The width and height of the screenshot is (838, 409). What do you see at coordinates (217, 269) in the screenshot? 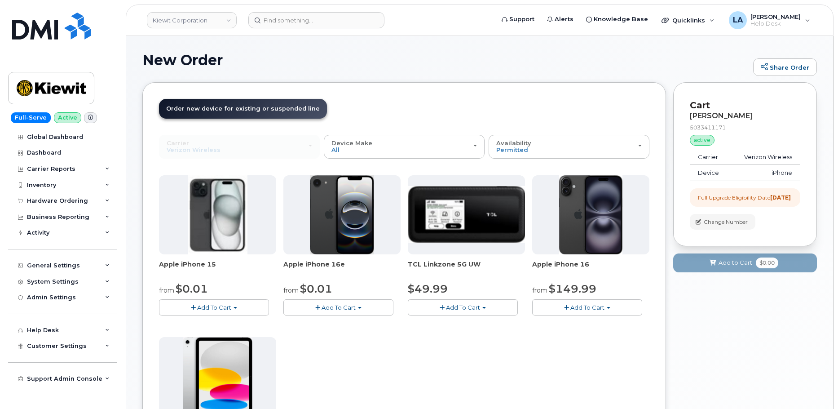
I see `span: Apple iPhone 15` at bounding box center [217, 269].